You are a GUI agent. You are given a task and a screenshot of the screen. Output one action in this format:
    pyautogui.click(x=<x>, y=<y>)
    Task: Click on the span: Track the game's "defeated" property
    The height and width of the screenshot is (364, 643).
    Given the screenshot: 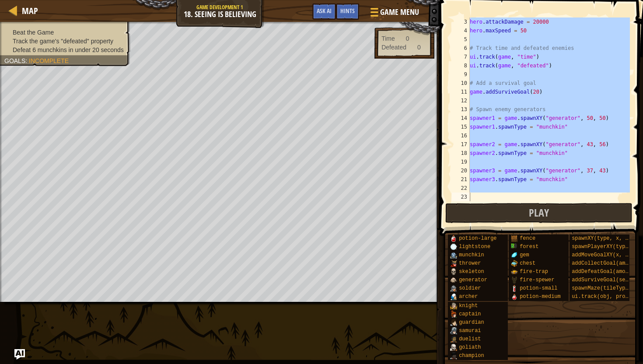 What is the action you would take?
    pyautogui.click(x=63, y=41)
    